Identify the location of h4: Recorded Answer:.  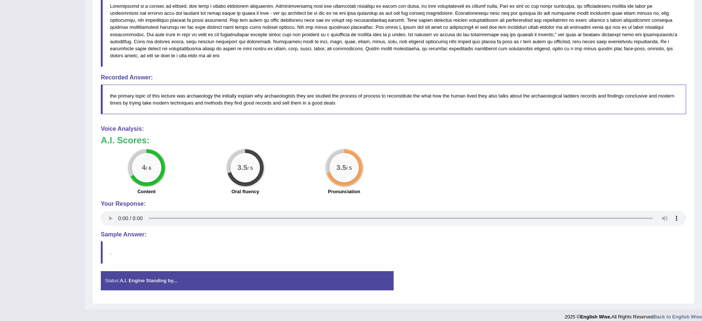
(393, 78).